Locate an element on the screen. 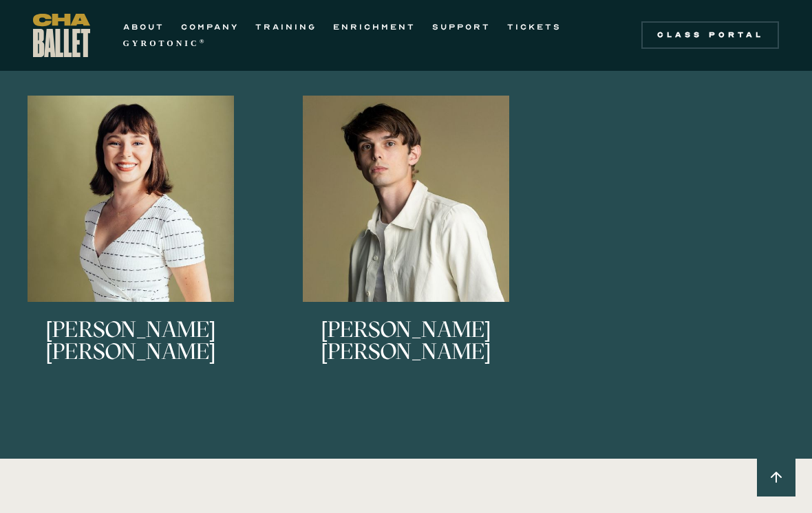 The width and height of the screenshot is (812, 513). a: TRAINING is located at coordinates (285, 27).